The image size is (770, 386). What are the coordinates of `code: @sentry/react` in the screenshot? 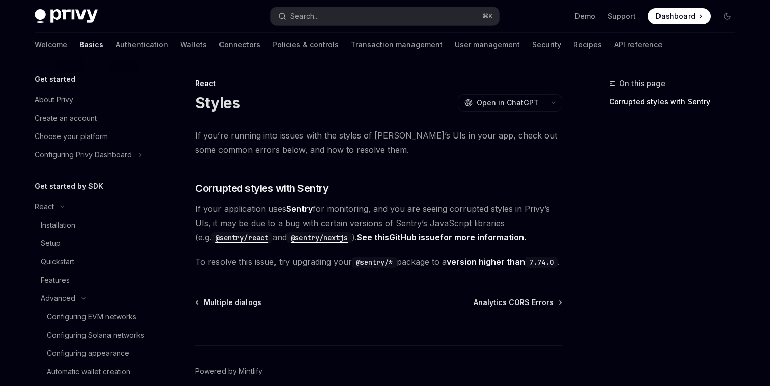 It's located at (242, 238).